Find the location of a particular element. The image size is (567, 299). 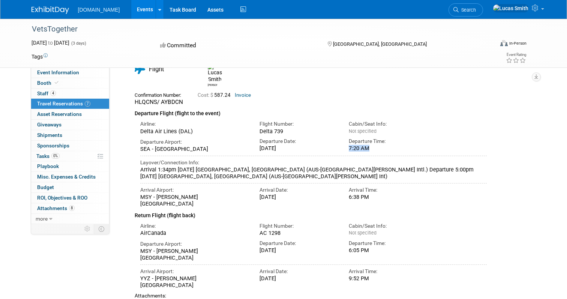

div: Return Flight (flight back) is located at coordinates (311, 213).